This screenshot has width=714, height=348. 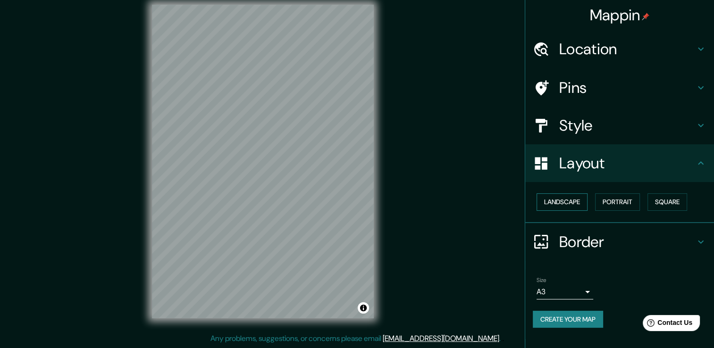 I want to click on div: Layout, so click(x=620, y=163).